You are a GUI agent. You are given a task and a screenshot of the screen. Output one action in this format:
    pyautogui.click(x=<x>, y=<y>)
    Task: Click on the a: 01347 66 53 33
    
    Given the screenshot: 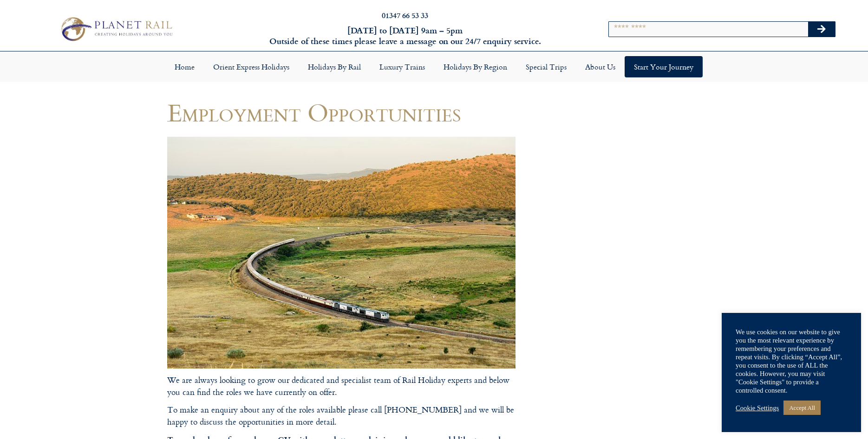 What is the action you would take?
    pyautogui.click(x=405, y=15)
    